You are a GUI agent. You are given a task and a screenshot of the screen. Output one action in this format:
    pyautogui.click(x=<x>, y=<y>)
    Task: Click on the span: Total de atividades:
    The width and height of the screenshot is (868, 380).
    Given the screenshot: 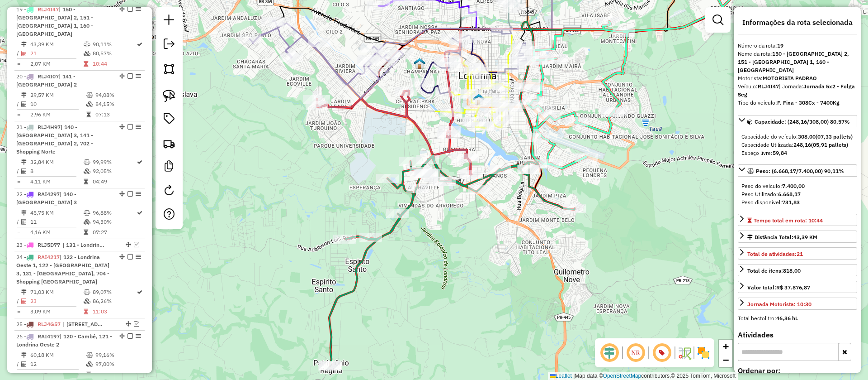 What is the action you would take?
    pyautogui.click(x=775, y=254)
    